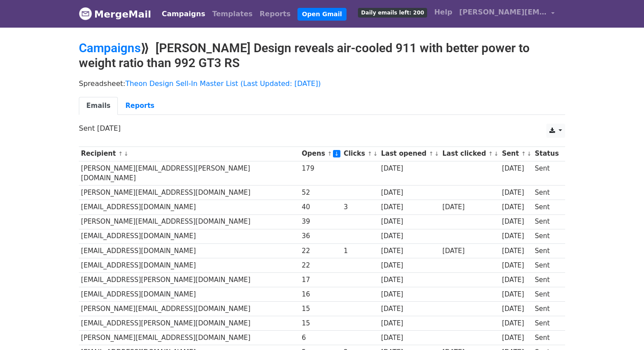  Describe the element at coordinates (393, 12) in the screenshot. I see `a: Daily emails left: 200` at that location.